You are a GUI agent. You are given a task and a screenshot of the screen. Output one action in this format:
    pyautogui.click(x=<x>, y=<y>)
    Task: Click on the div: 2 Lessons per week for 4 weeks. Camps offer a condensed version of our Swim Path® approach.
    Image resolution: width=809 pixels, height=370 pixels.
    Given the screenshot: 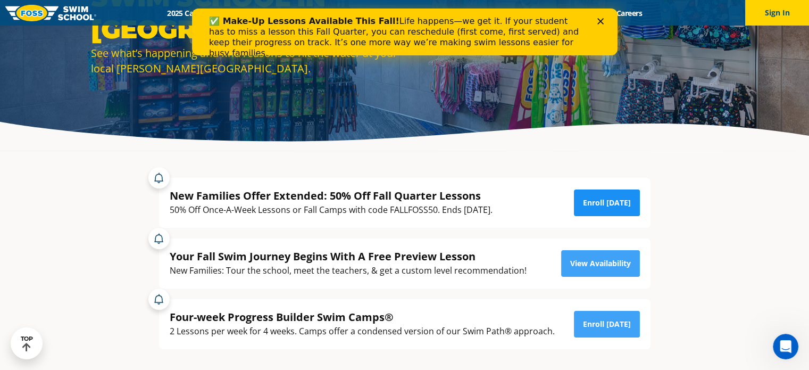 What is the action you would take?
    pyautogui.click(x=362, y=331)
    